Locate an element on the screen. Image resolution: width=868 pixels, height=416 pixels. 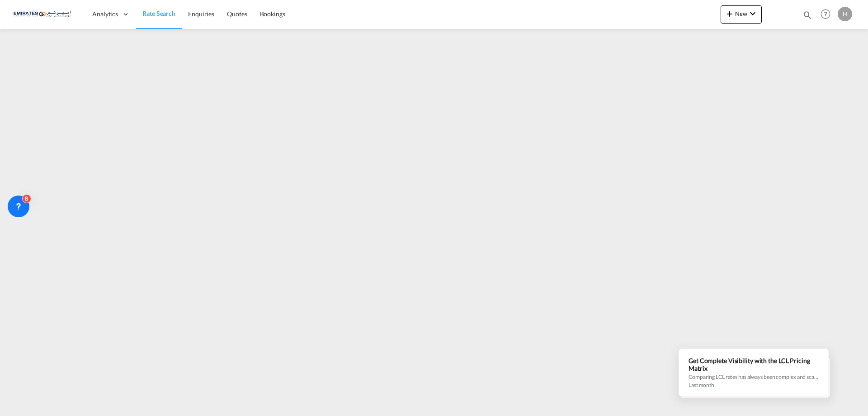
md-icon: icon-chevron-down is located at coordinates (752, 14).